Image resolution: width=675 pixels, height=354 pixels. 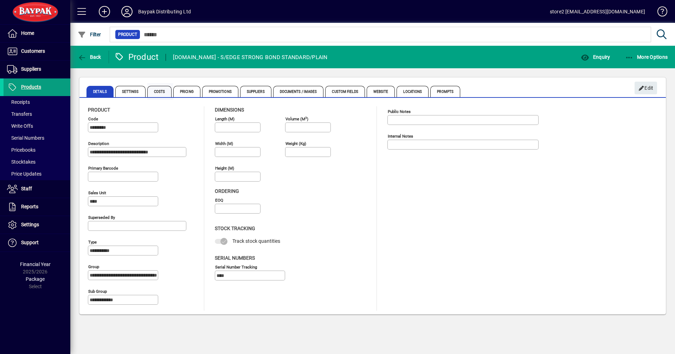 I want to click on span: Transfers, so click(x=19, y=114).